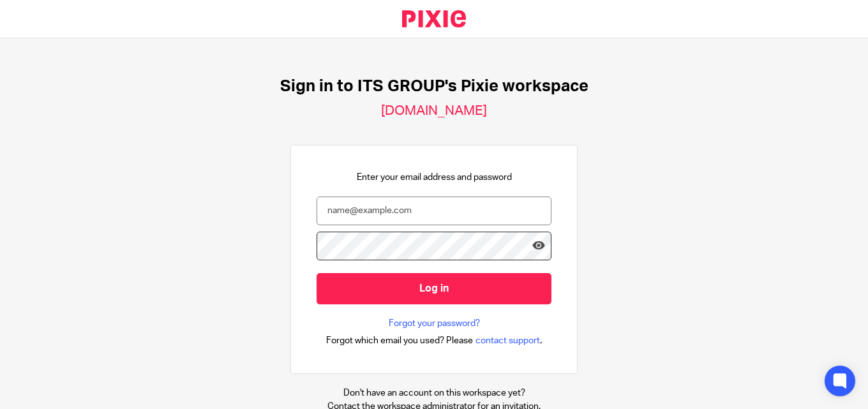 The height and width of the screenshot is (409, 868). Describe the element at coordinates (434, 211) in the screenshot. I see `input: name@example.com` at that location.